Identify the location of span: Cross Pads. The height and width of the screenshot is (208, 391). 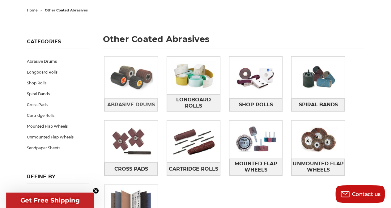
(131, 169).